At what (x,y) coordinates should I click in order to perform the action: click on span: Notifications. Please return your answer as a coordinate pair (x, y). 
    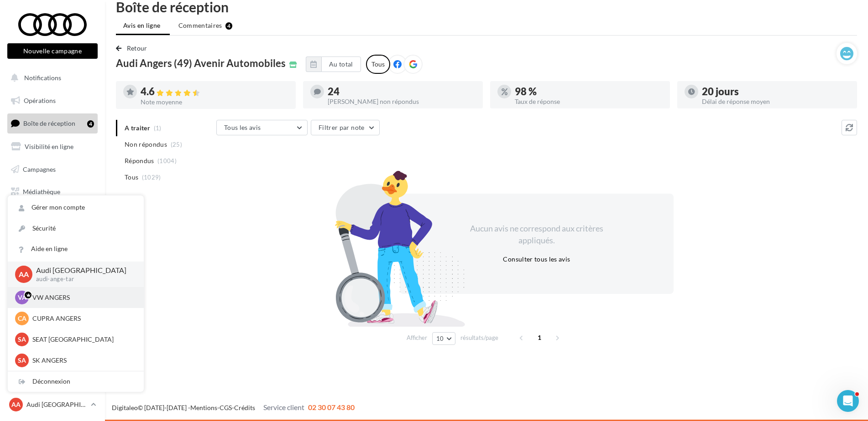
    Looking at the image, I should click on (43, 78).